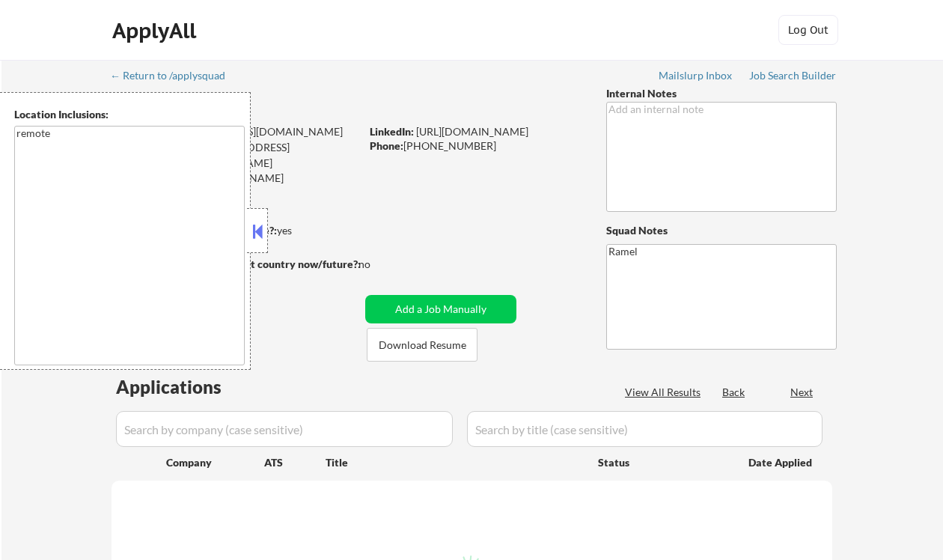 The height and width of the screenshot is (560, 943). What do you see at coordinates (214, 462) in the screenshot?
I see `div: Company` at bounding box center [214, 462].